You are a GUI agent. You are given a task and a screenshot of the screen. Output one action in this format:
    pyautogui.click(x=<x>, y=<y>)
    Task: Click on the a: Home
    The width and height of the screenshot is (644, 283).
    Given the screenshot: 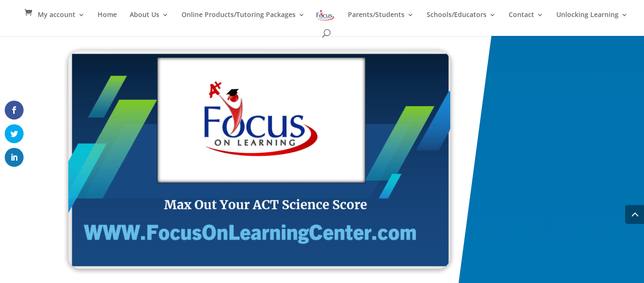 What is the action you would take?
    pyautogui.click(x=107, y=19)
    